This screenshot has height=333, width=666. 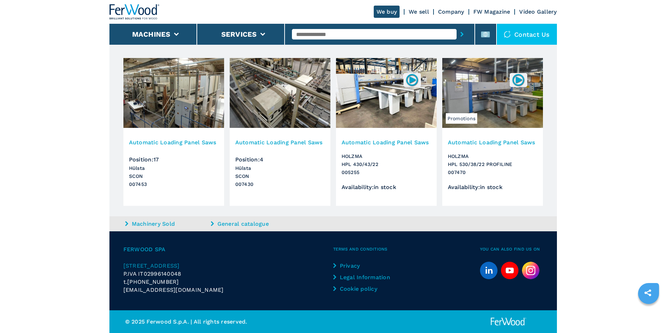 What do you see at coordinates (228, 282) in the screenshot?
I see `div: t.` at bounding box center [228, 282].